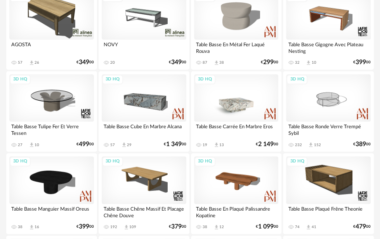 The image size is (380, 239). What do you see at coordinates (84, 144) in the screenshot?
I see `span: 499` at bounding box center [84, 144].